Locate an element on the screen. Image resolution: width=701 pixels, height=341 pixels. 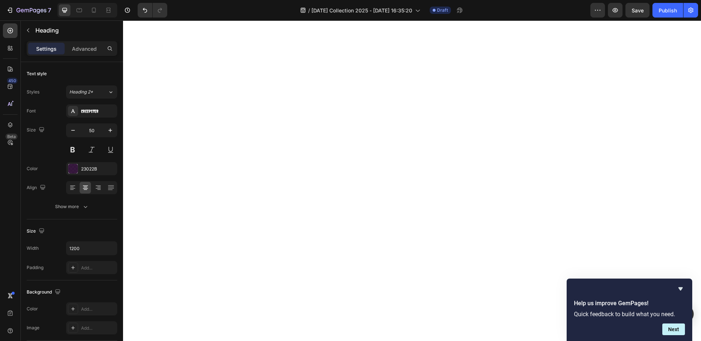
button: Show more is located at coordinates (72, 207).